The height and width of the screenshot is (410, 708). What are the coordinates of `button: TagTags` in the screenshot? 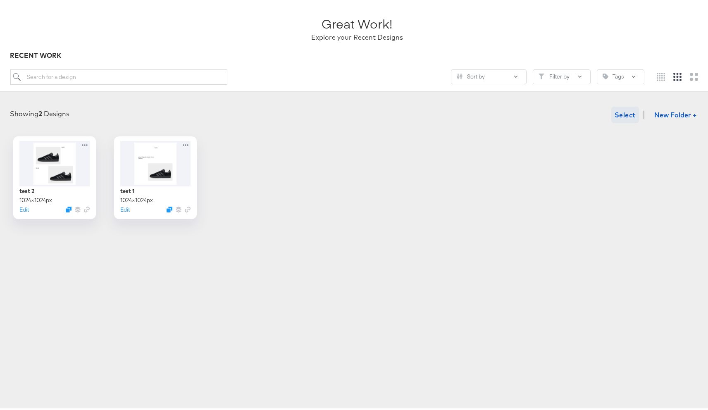 It's located at (621, 75).